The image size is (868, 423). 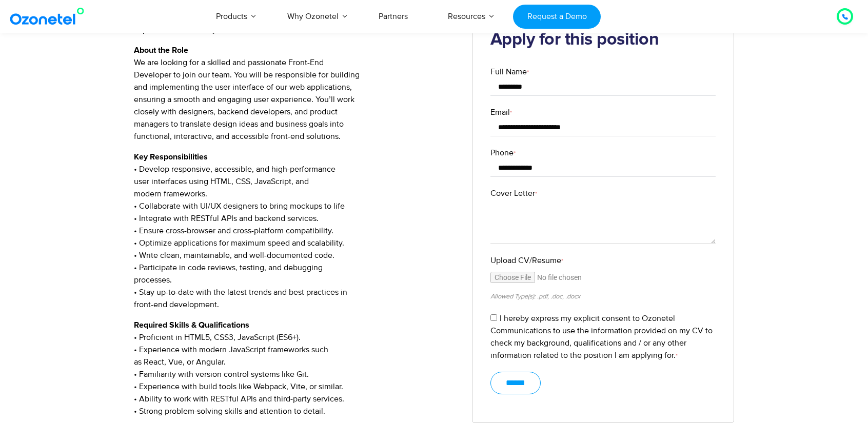 What do you see at coordinates (295, 231) in the screenshot?
I see `p: • Develop responsive, accessible, and high-performance user interfaces using HTML, CSS, JavaScrip...` at bounding box center [295, 231].